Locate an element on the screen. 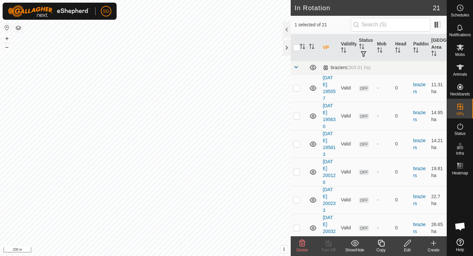 The width and height of the screenshot is (473, 256). span: Status is located at coordinates (460, 133).